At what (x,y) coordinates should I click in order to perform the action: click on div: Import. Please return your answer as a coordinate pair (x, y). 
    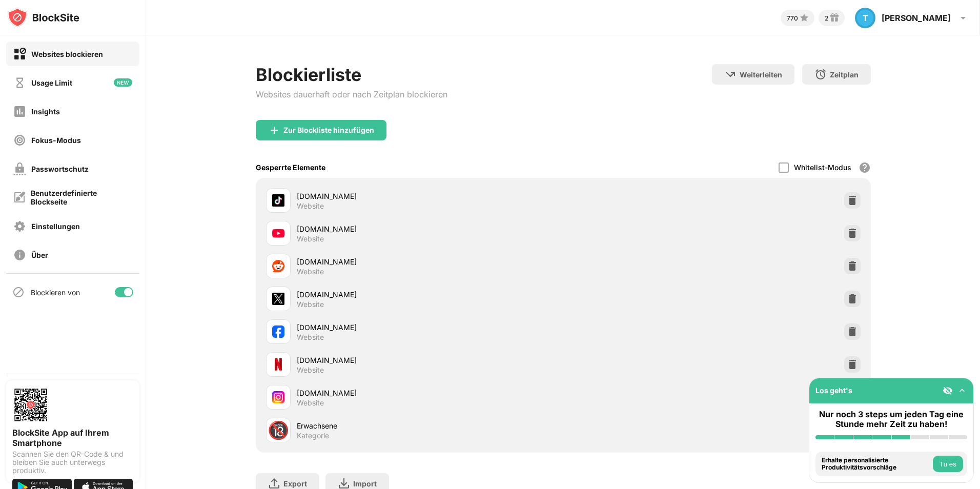
    Looking at the image, I should click on (365, 483).